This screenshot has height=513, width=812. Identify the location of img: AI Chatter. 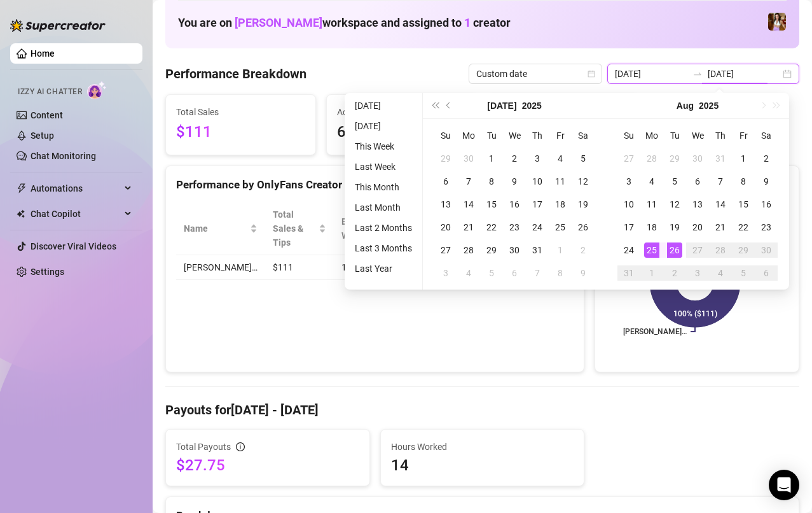
(97, 90).